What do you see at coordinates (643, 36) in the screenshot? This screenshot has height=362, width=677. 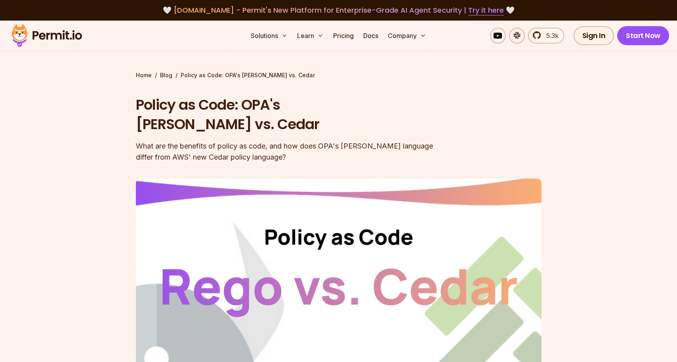 I see `a: Start Now` at bounding box center [643, 36].